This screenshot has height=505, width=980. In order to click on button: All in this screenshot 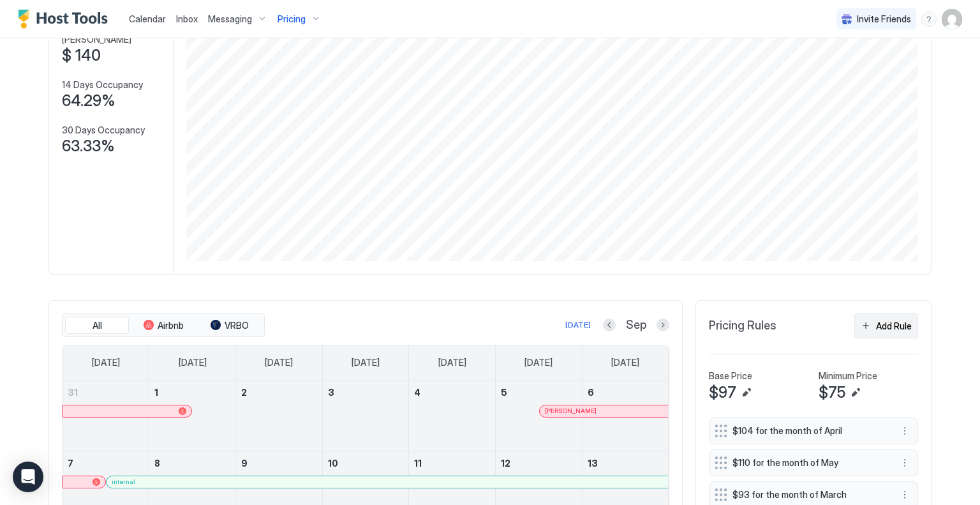, I will do `click(97, 325)`.